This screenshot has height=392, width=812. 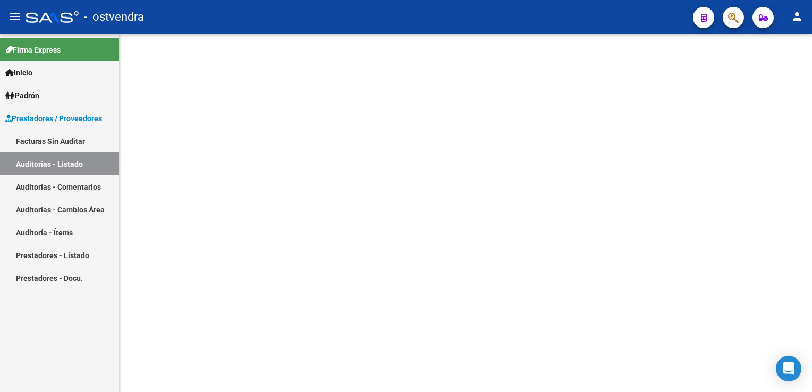 I want to click on div: Open Intercom Messenger, so click(x=789, y=369).